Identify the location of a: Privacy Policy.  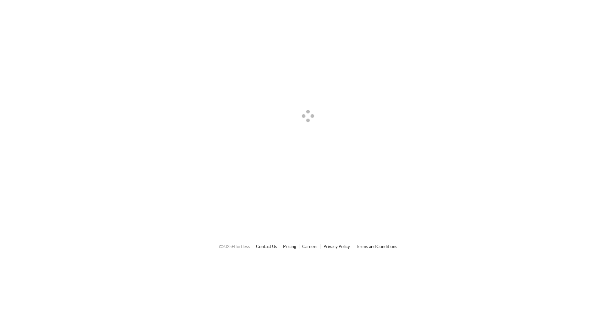
(337, 246).